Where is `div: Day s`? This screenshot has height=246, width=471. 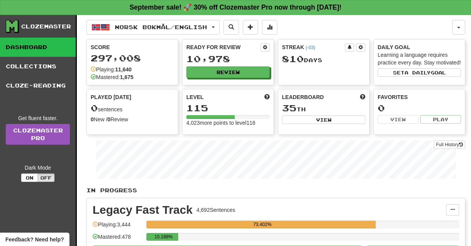
div: Day s is located at coordinates (323, 59).